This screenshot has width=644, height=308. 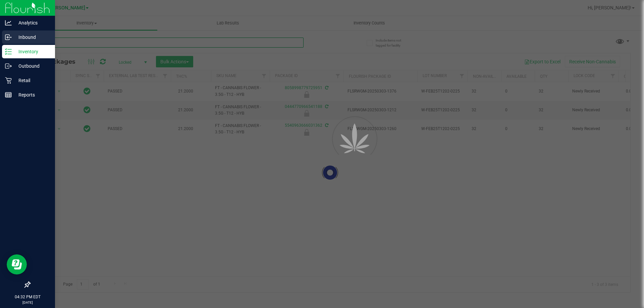 I want to click on p: Outbound, so click(x=32, y=66).